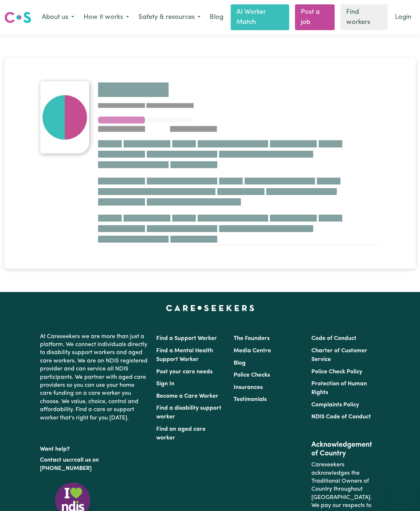 This screenshot has height=511, width=420. I want to click on a: Charter of Customer Service, so click(339, 355).